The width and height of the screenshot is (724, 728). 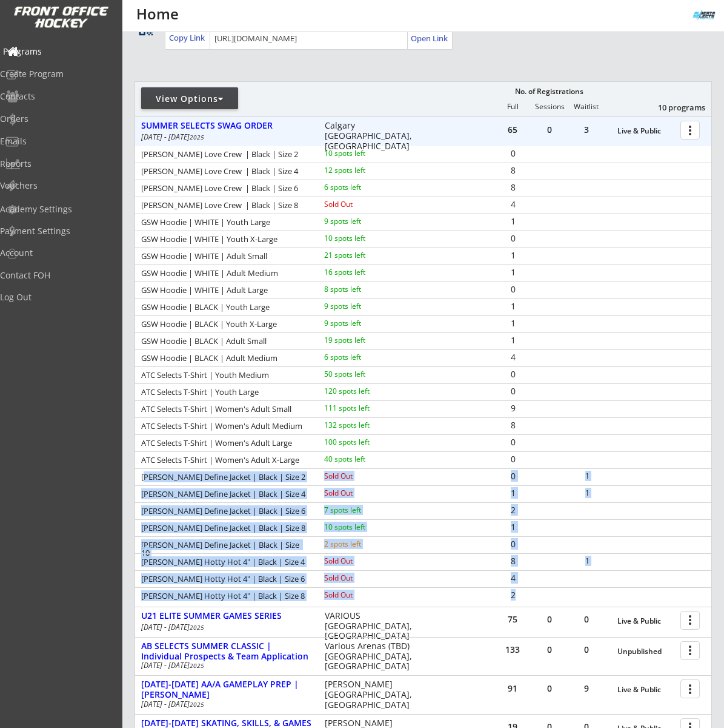 I want to click on div: Unpublished, so click(x=646, y=651).